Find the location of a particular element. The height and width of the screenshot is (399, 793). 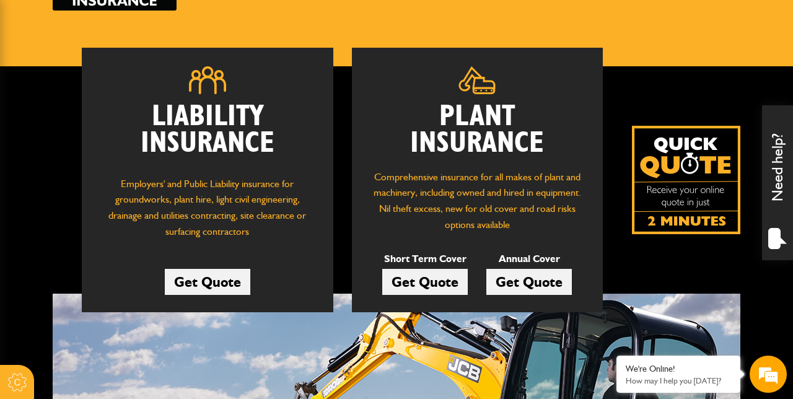

em: Start Chat is located at coordinates (196, 318).